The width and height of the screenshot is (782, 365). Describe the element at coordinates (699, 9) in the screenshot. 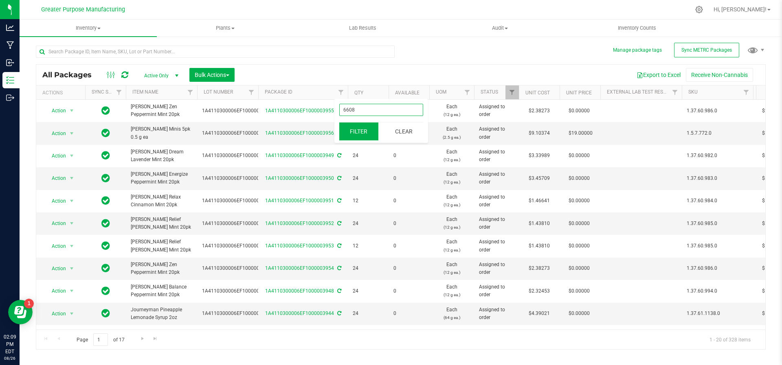

I see `div: Manage settings` at that location.